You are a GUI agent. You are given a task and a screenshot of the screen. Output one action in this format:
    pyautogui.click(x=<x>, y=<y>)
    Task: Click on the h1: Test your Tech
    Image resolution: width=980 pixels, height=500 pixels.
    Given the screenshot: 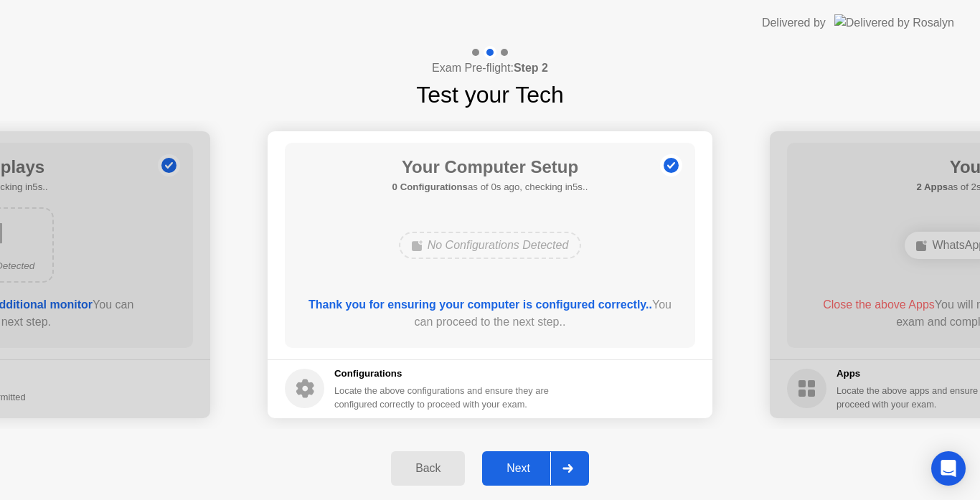 What is the action you would take?
    pyautogui.click(x=490, y=94)
    